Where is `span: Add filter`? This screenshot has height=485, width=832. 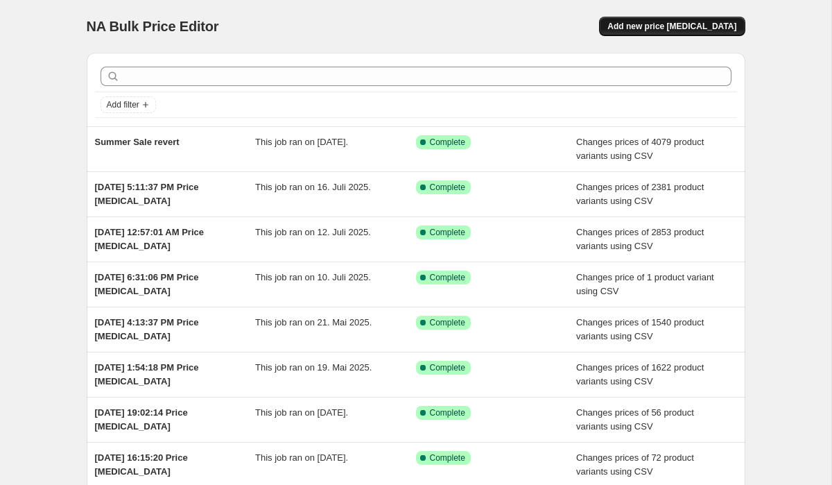
span: Add filter is located at coordinates (123, 105).